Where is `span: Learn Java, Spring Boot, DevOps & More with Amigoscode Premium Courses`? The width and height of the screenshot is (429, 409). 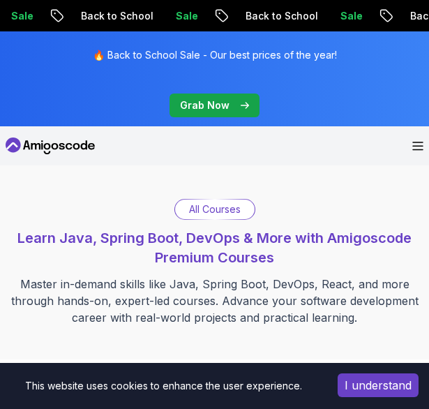
span: Learn Java, Spring Boot, DevOps & More with Amigoscode Premium Courses is located at coordinates (214, 248).